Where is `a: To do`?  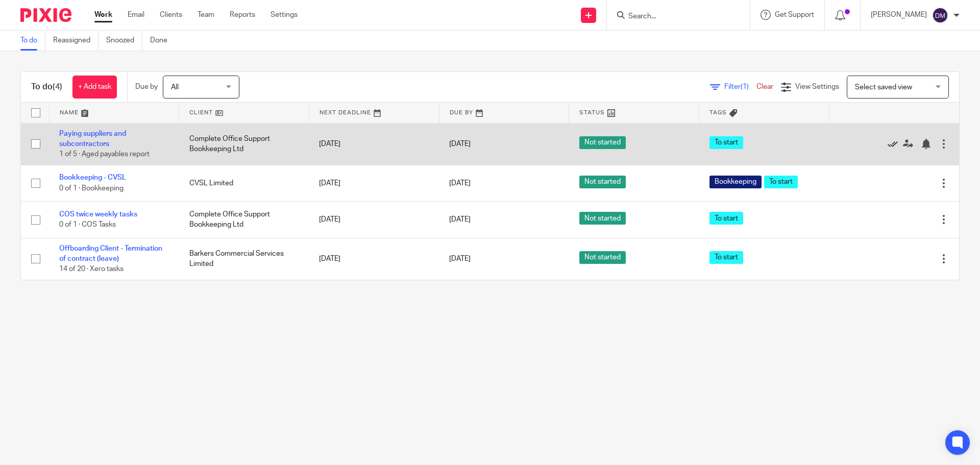 a: To do is located at coordinates (33, 40).